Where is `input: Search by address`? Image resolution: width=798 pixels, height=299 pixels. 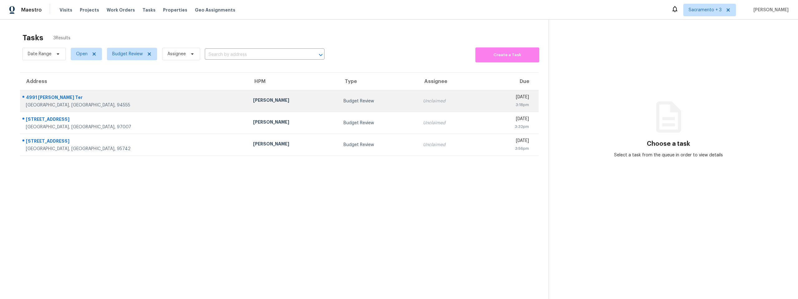
input: Search by address is located at coordinates (256, 55).